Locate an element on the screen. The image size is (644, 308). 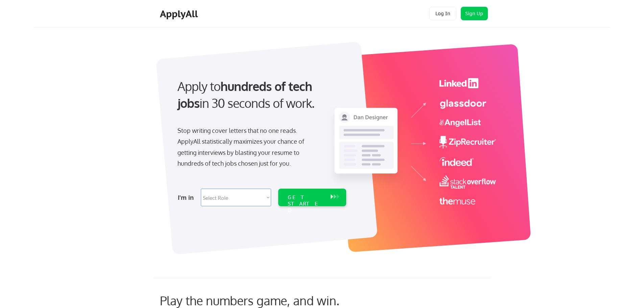
div: Play the numbers game, and win. is located at coordinates (265, 300).